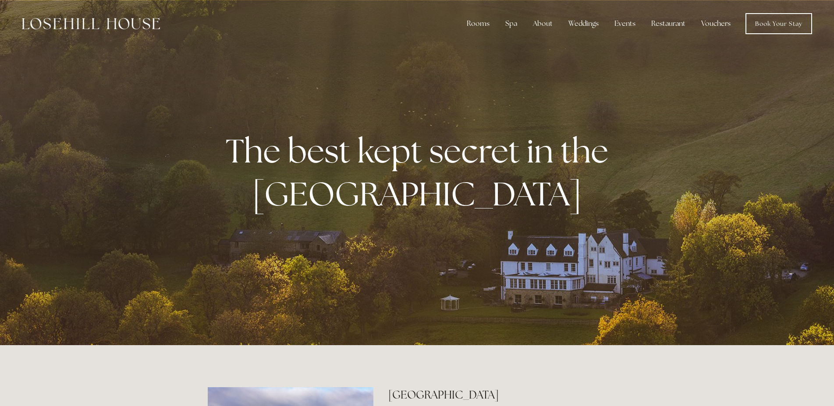 This screenshot has width=834, height=406. I want to click on div: Spa, so click(511, 24).